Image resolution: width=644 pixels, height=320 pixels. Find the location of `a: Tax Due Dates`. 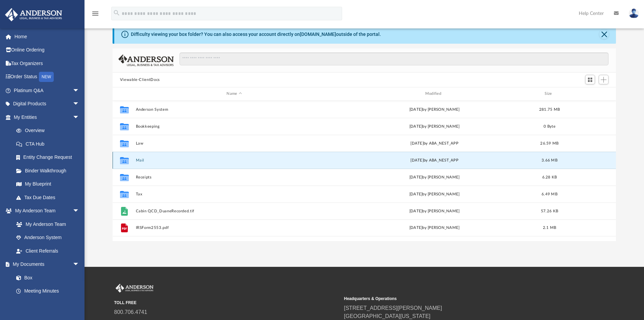

a: Tax Due Dates is located at coordinates (50, 197).